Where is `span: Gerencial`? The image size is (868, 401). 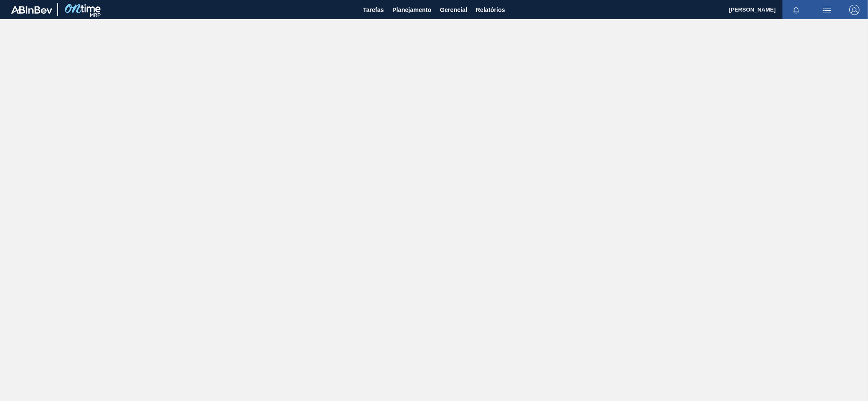
span: Gerencial is located at coordinates (453, 10).